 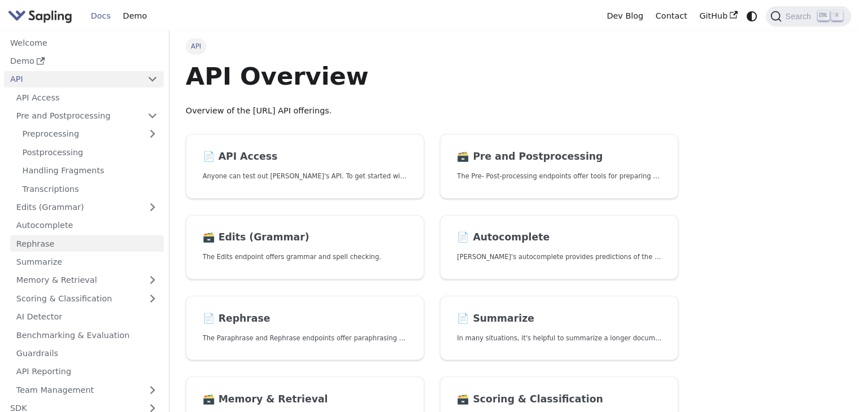 What do you see at coordinates (559, 319) in the screenshot?
I see `h2: Summarize` at bounding box center [559, 319].